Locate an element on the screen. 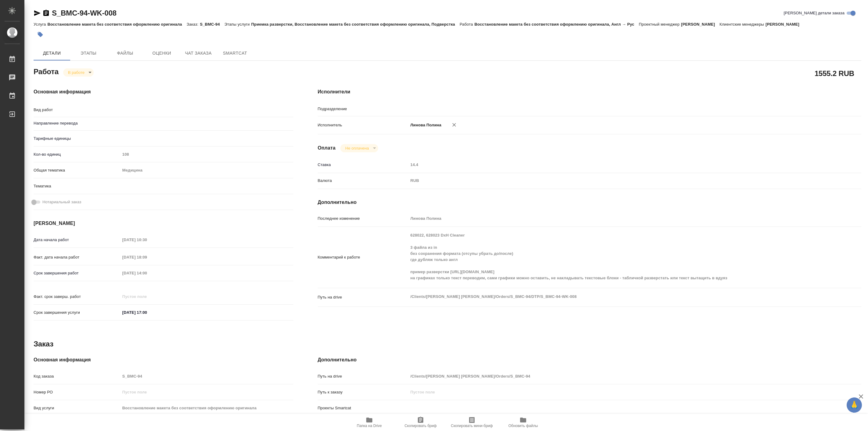  p: Проектный менеджер is located at coordinates (660, 24).